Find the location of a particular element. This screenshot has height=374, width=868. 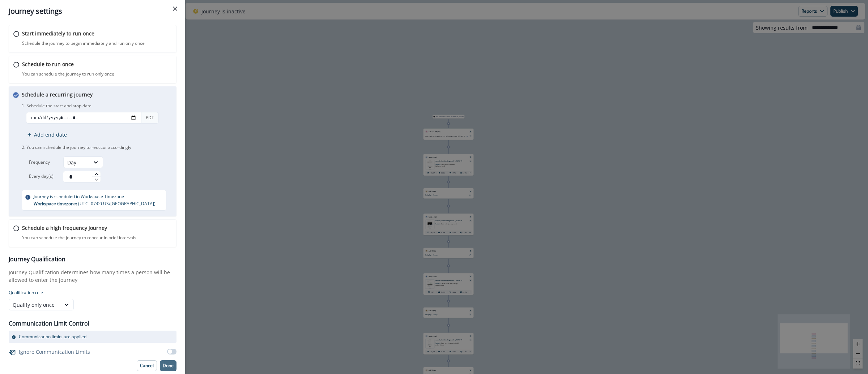

p: Add end date is located at coordinates (50, 134).